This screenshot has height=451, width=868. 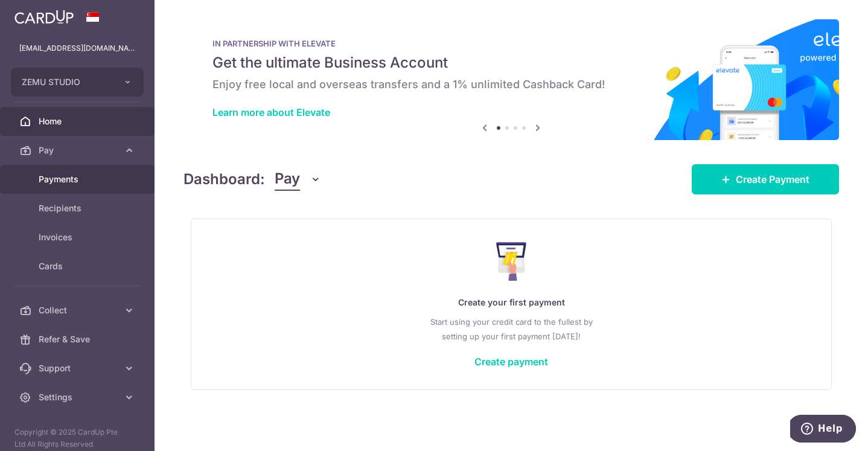 What do you see at coordinates (79, 311) in the screenshot?
I see `span: Collect` at bounding box center [79, 311].